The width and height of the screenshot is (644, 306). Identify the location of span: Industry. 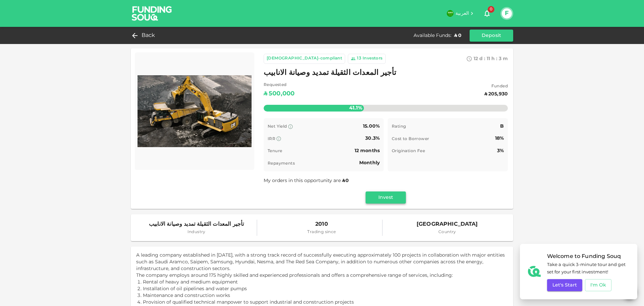
(196, 232).